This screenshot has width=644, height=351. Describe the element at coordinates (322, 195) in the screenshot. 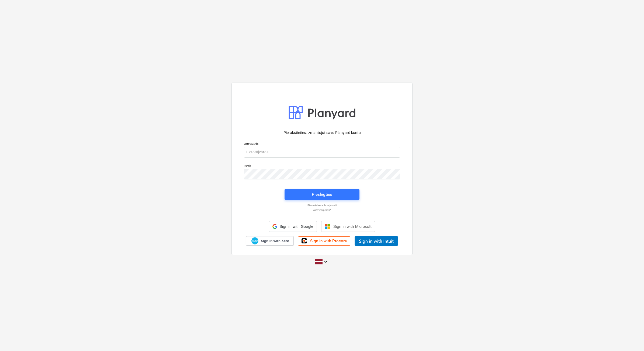

I see `div: Pieslēgties` at that location.